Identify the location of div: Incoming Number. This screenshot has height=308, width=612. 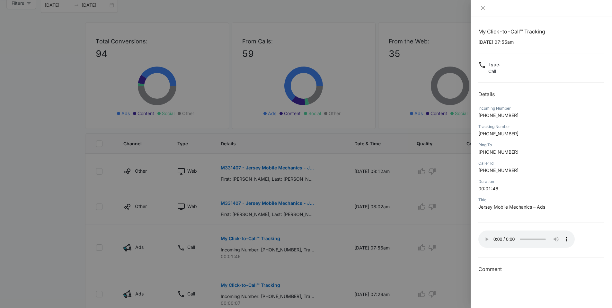
(542, 108).